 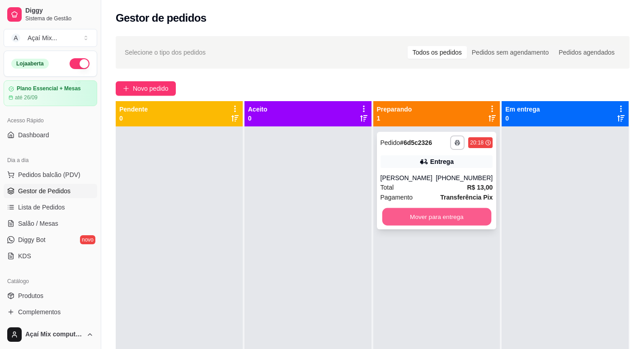 I want to click on p: Preparando, so click(x=395, y=109).